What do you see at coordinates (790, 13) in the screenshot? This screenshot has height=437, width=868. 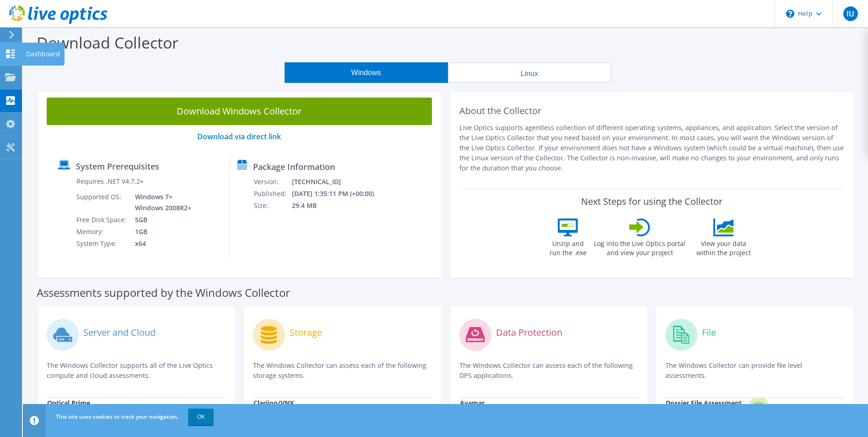 I see `svg: \n` at bounding box center [790, 13].